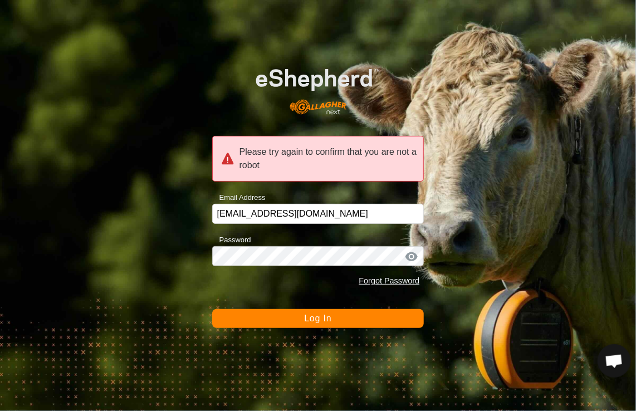  I want to click on div: Please try again to confirm that you are not a robot, so click(318, 159).